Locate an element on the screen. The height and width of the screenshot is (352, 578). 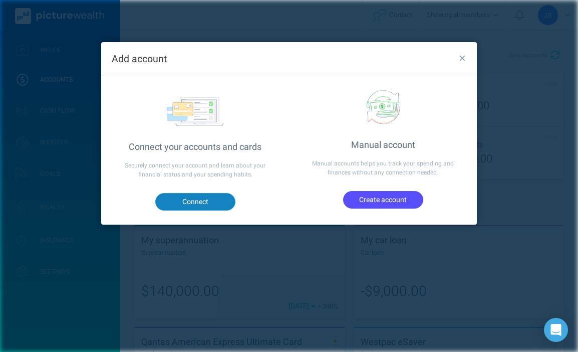
div: Manual accounts helps you track your spending and finances without any connection needed. is located at coordinates (383, 168).